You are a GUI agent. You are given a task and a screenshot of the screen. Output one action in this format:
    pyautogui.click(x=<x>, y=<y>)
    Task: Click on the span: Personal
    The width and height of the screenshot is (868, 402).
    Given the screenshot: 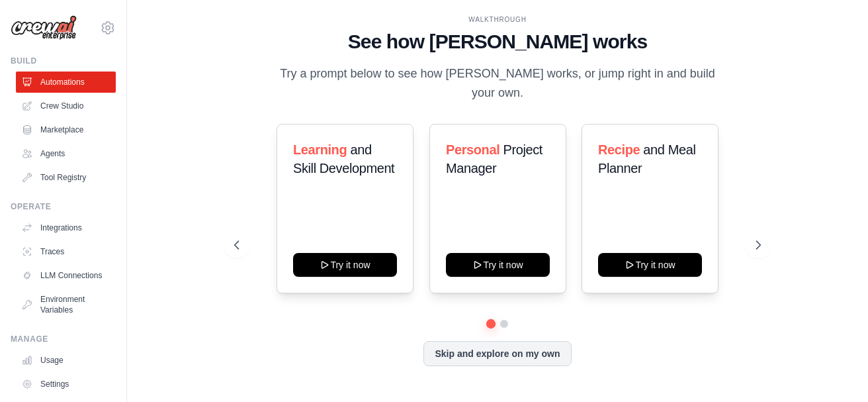 What is the action you would take?
    pyautogui.click(x=472, y=150)
    